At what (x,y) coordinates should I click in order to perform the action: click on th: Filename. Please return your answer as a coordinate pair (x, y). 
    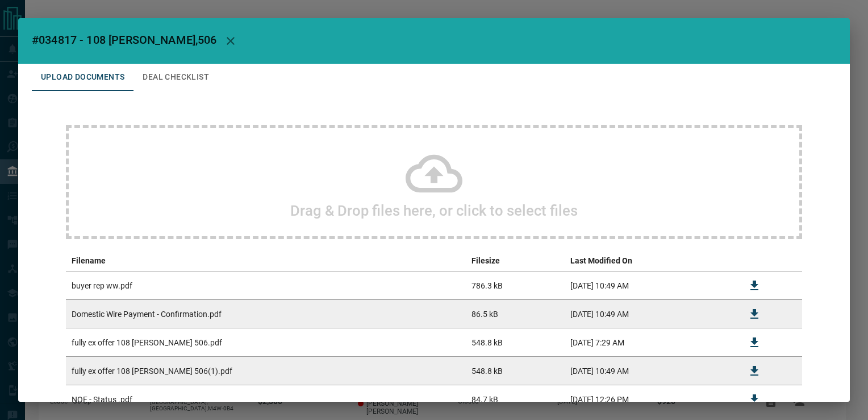
    Looking at the image, I should click on (266, 261).